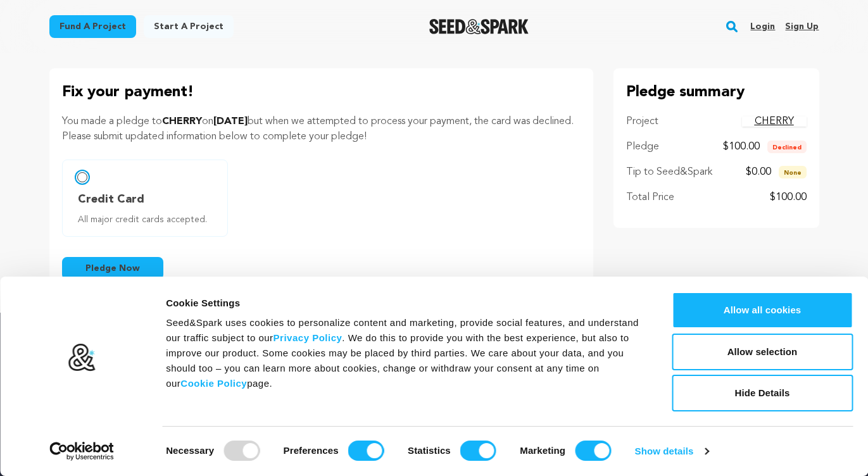 Image resolution: width=868 pixels, height=476 pixels. I want to click on a: Fund a project, so click(92, 27).